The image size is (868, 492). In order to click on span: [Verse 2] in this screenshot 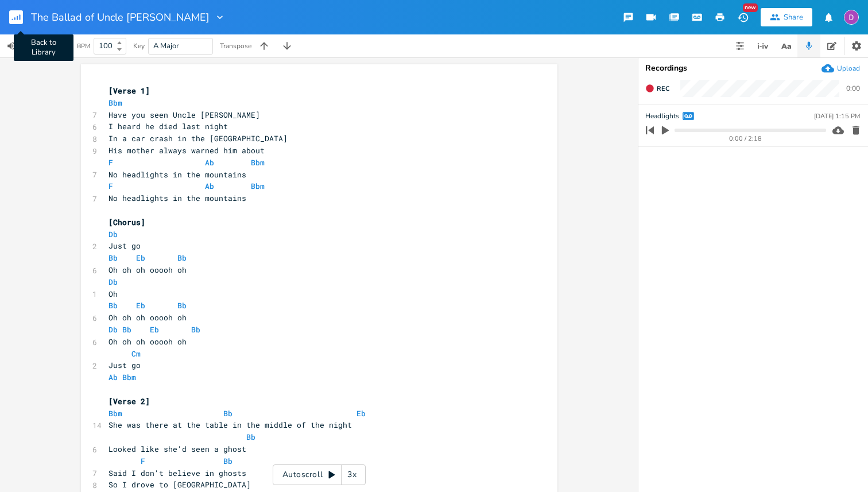, I will do `click(129, 401)`.